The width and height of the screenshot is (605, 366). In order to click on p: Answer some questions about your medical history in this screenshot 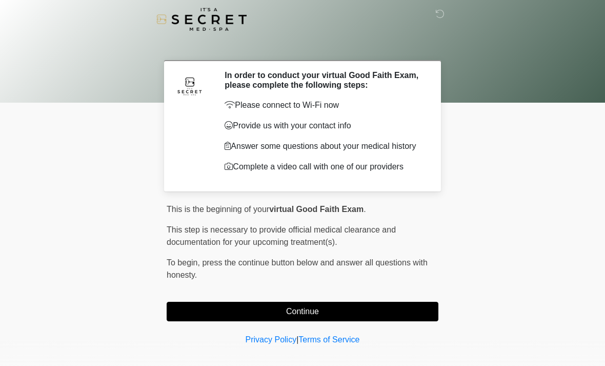, I will do `click(323, 146)`.